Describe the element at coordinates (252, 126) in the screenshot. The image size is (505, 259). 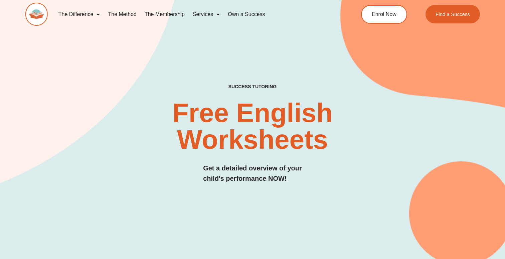
I see `h2: Free English Worksheets​` at that location.